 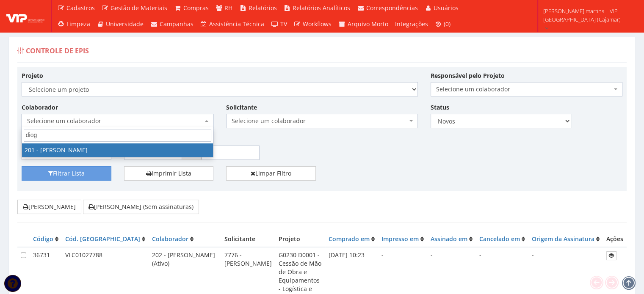 What do you see at coordinates (73, 24) in the screenshot?
I see `a: Limpeza` at bounding box center [73, 24].